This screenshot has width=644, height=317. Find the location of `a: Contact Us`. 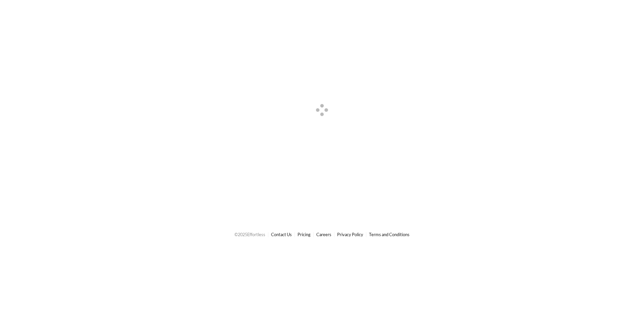

a: Contact Us is located at coordinates (281, 234).